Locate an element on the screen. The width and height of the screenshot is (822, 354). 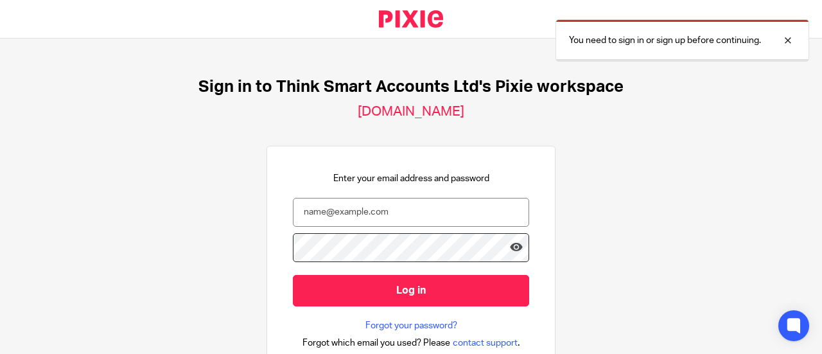
p: You need to sign in or sign up before continuing. is located at coordinates (665, 40).